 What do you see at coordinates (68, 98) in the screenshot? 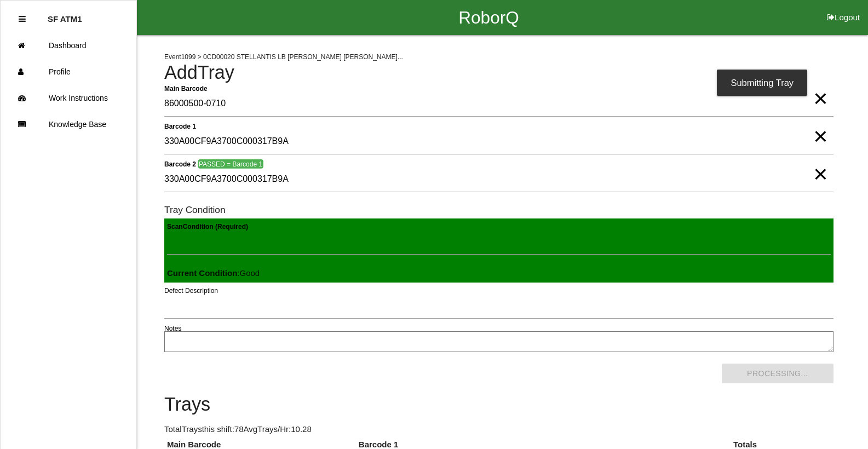
I see `a: Work Instructions` at bounding box center [68, 98].